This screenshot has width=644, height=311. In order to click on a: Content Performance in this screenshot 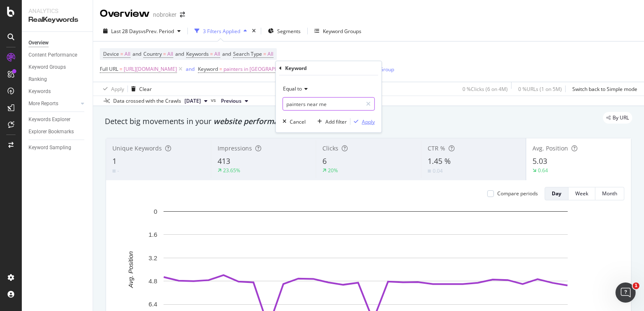, I will do `click(57, 55)`.